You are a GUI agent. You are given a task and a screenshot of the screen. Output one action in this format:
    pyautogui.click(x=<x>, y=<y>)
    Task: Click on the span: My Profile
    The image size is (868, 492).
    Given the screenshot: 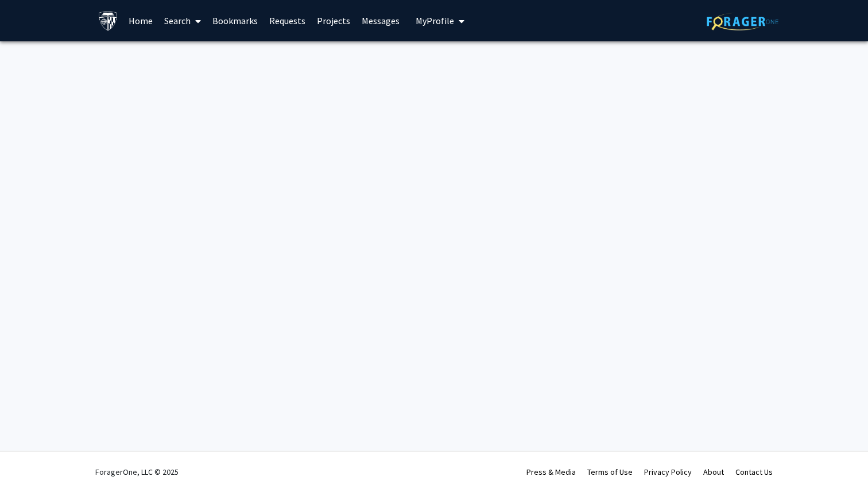 What is the action you would take?
    pyautogui.click(x=434, y=21)
    